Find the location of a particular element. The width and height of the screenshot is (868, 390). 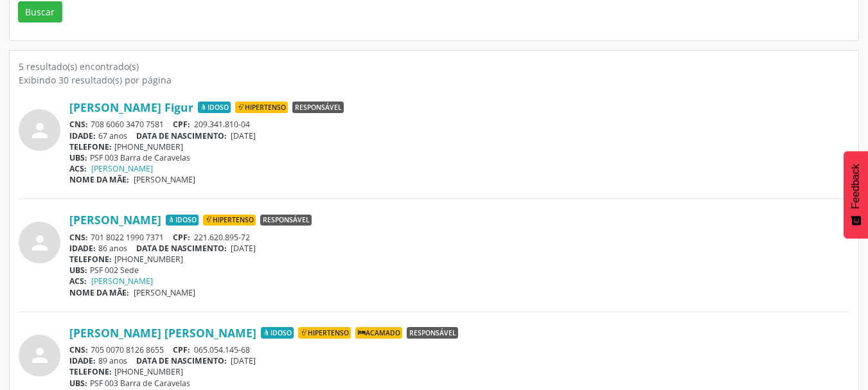

div: 705 0070 8126 8655 is located at coordinates (460, 349).